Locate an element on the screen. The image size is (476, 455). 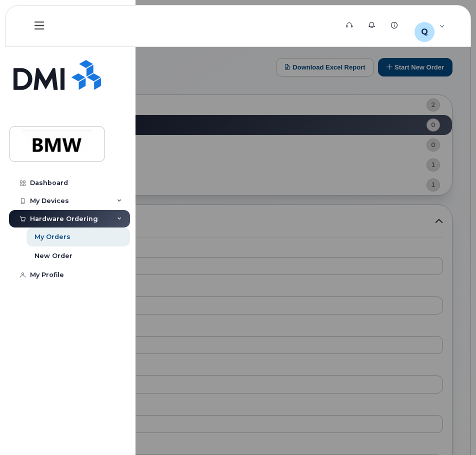
a: My Orders is located at coordinates (78, 237).